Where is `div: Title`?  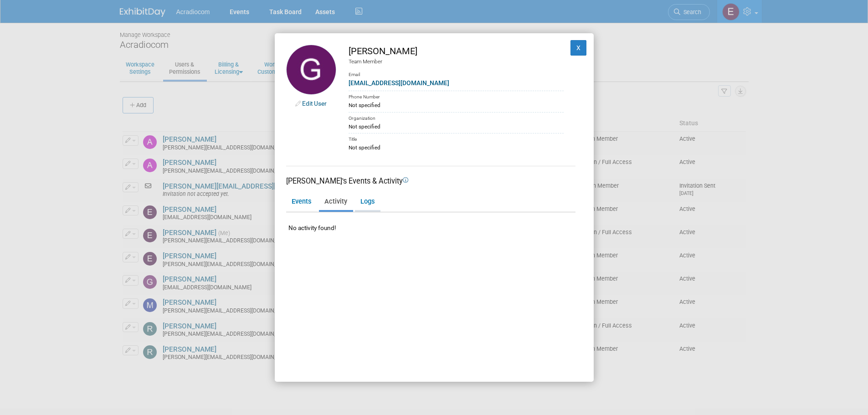
div: Title is located at coordinates (456, 138).